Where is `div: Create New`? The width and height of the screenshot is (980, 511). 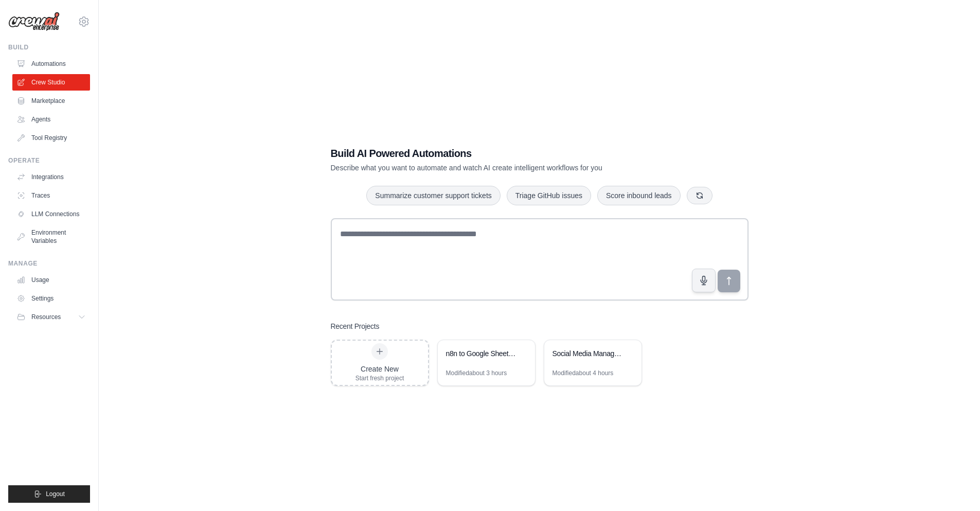 div: Create New is located at coordinates (380, 369).